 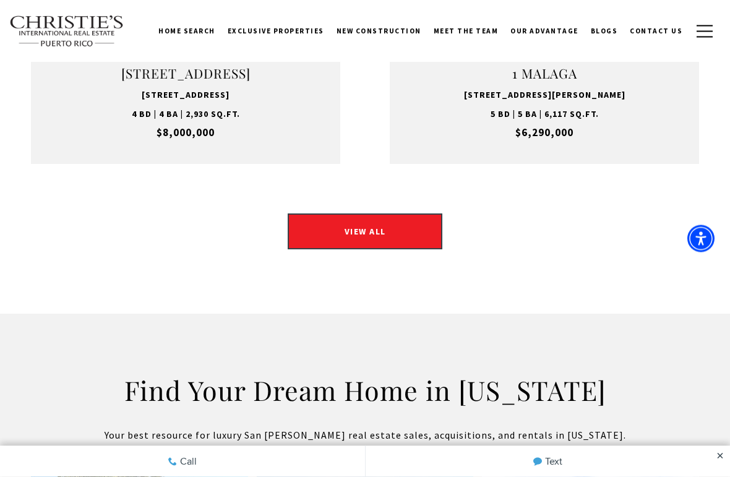 I want to click on img: Christie's International Real Estate text transparent background, so click(x=67, y=32).